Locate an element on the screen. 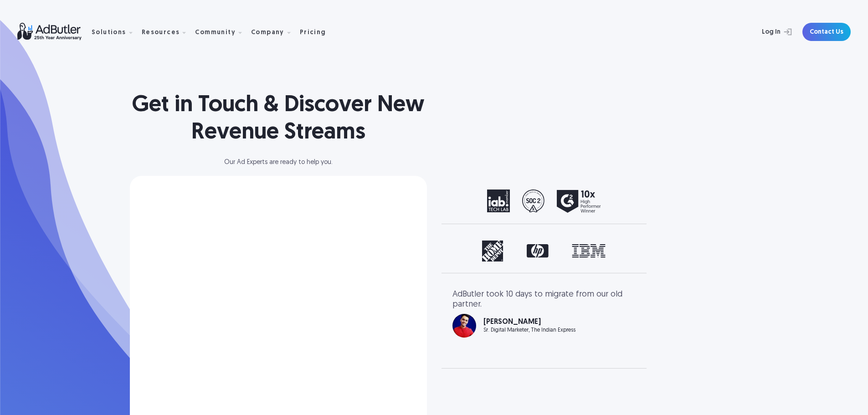  h1: Get in Touch & Discover New Revenue Streams is located at coordinates (278, 119).